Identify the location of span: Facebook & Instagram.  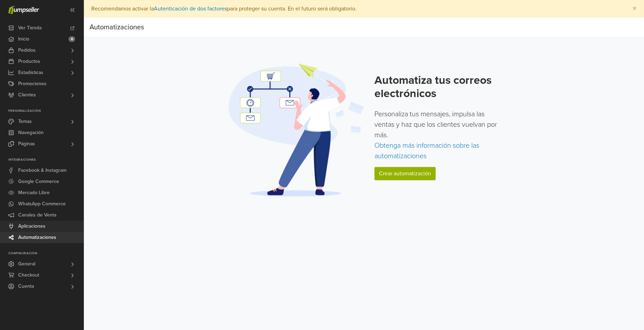
(42, 170).